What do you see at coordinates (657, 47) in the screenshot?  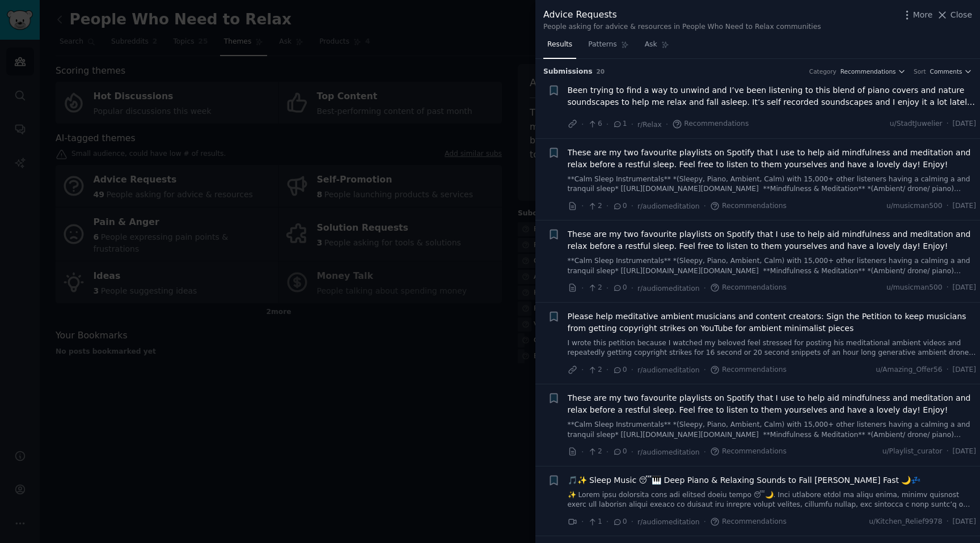 I see `a: Ask` at bounding box center [657, 47].